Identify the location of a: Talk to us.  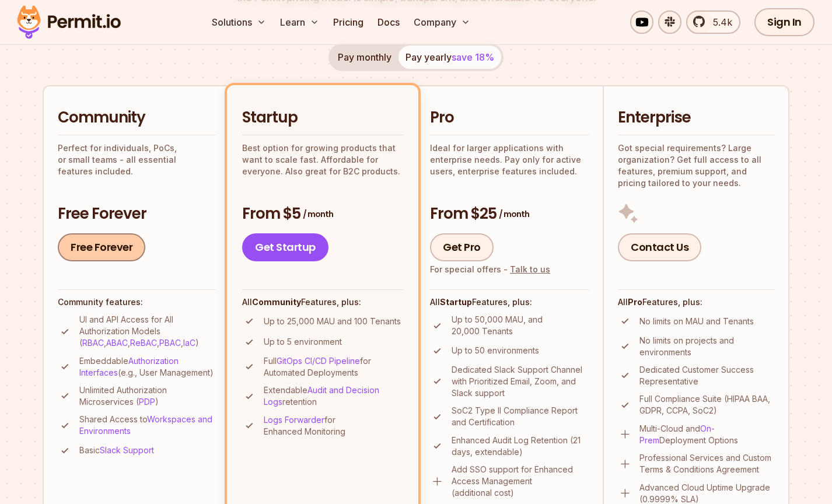
(530, 269).